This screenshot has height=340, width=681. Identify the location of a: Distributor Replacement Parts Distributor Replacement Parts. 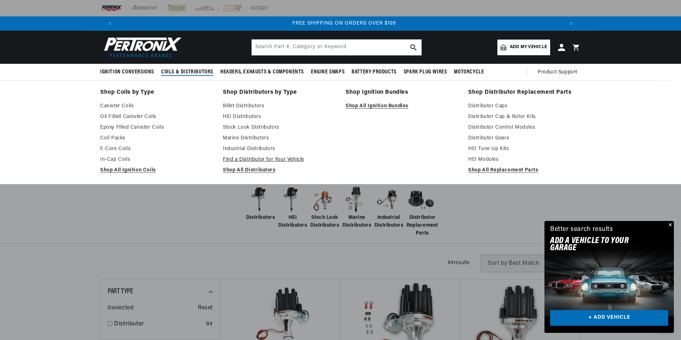
(421, 212).